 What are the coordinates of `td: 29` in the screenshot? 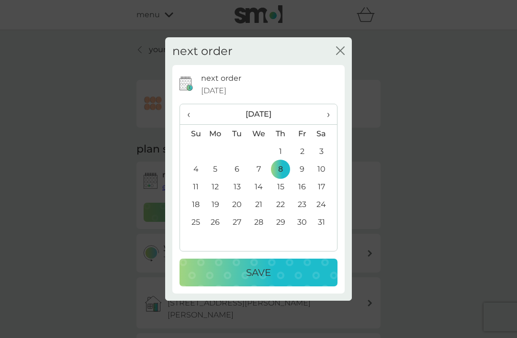 It's located at (280, 222).